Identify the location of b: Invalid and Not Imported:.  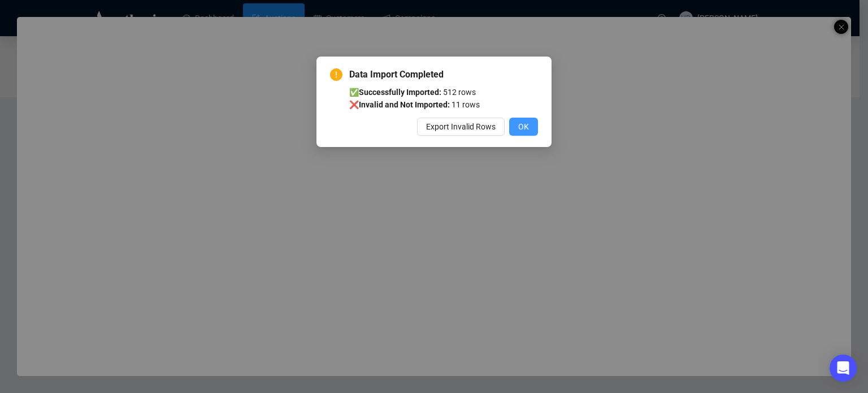
(404, 105).